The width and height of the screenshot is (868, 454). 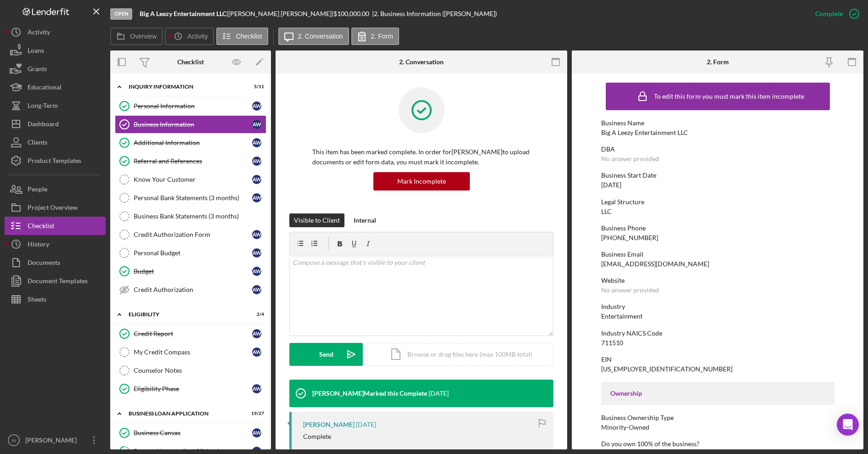 What do you see at coordinates (55, 207) in the screenshot?
I see `a: Project Overview` at bounding box center [55, 207].